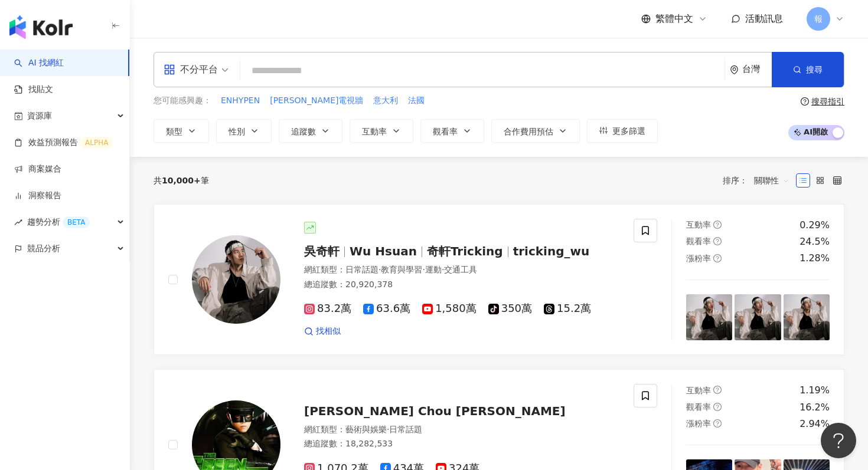 This screenshot has height=470, width=868. Describe the element at coordinates (182, 181) in the screenshot. I see `span: 10,000+` at that location.